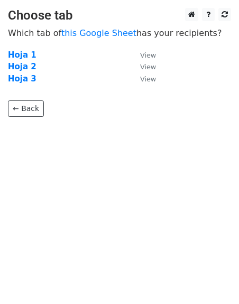 The height and width of the screenshot is (304, 239). Describe the element at coordinates (22, 79) in the screenshot. I see `a: Hoja 3` at that location.